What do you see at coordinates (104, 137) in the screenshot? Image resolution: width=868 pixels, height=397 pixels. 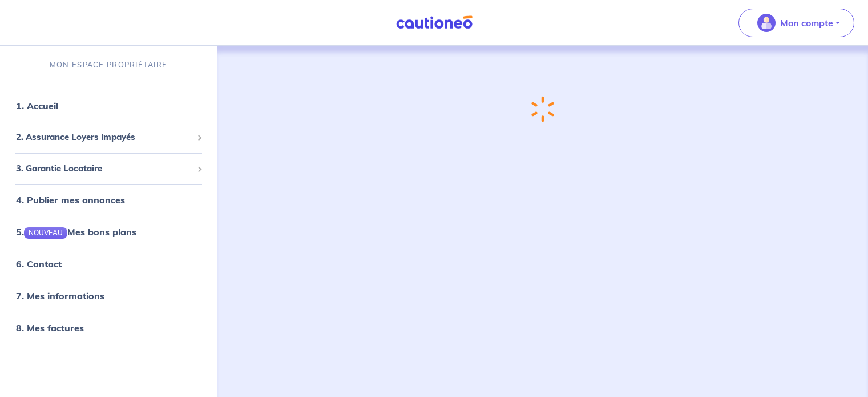 I see `span: 2. Assurance Loyers Impayés` at bounding box center [104, 137].